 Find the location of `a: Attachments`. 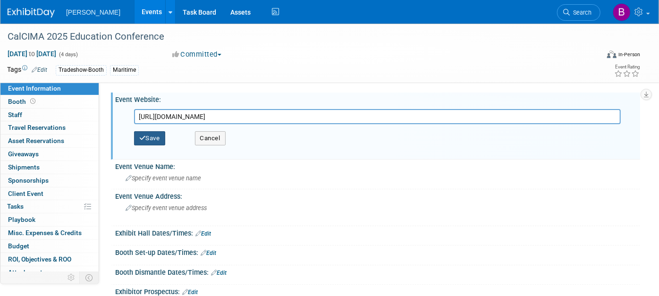

a: Attachments is located at coordinates (50, 272).